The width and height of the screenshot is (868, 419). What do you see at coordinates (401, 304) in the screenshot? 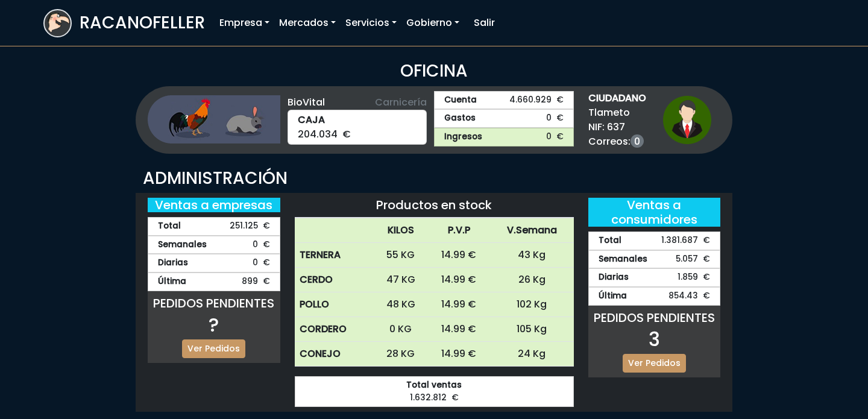
I see `td: 48 KG` at bounding box center [401, 304].